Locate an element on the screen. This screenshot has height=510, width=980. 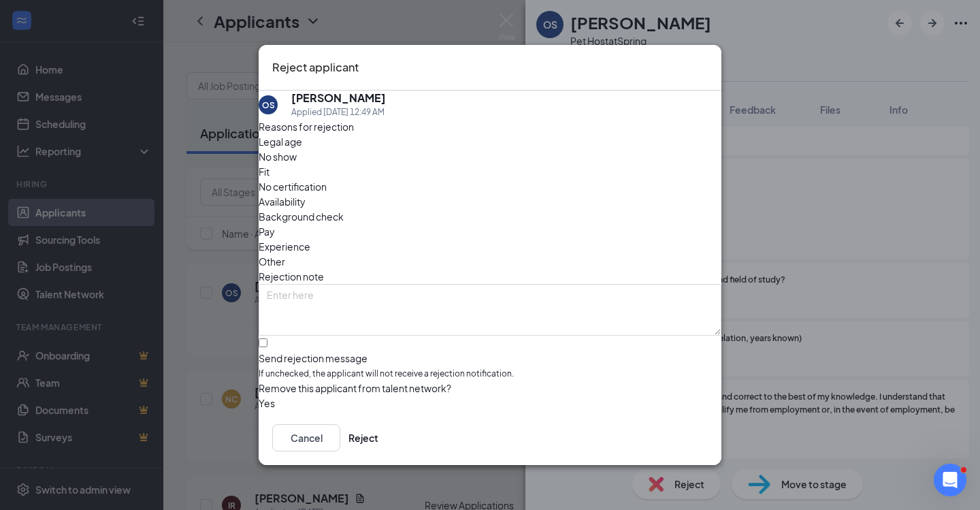
input: Send rejection messageIf unchecked, the applicant will not receive a rejection notification. is located at coordinates (263, 342).